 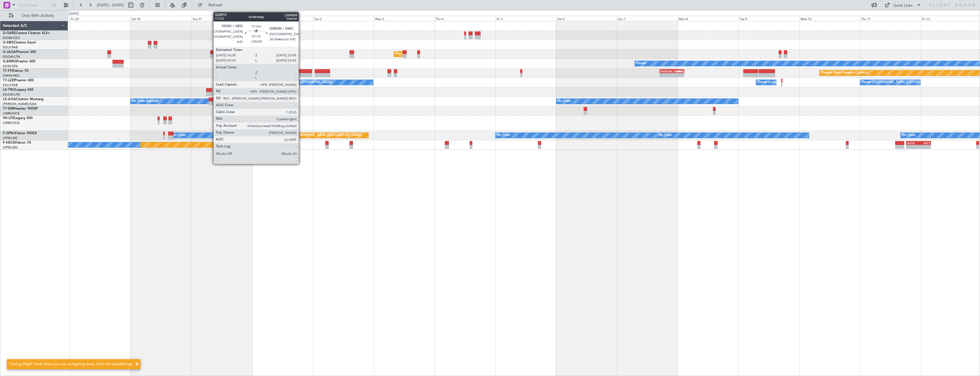 I want to click on div: UGTB, so click(x=912, y=143).